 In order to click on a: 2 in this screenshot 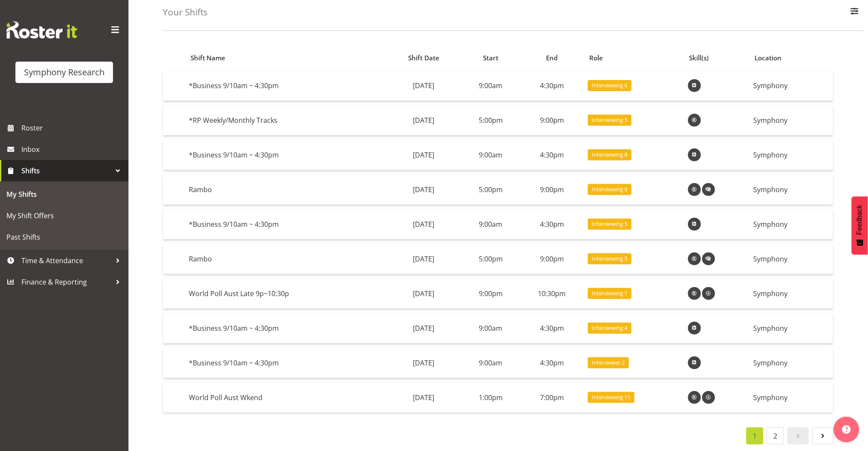, I will do `click(775, 436)`.